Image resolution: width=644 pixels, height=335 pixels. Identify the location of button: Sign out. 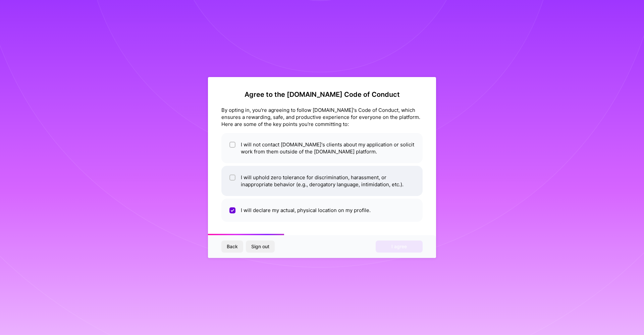
(261, 247).